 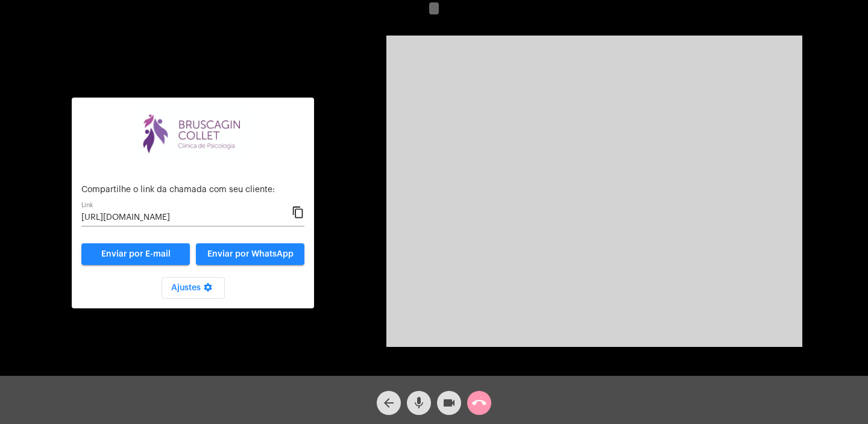 What do you see at coordinates (449, 403) in the screenshot?
I see `mat-icon: videocam` at bounding box center [449, 403].